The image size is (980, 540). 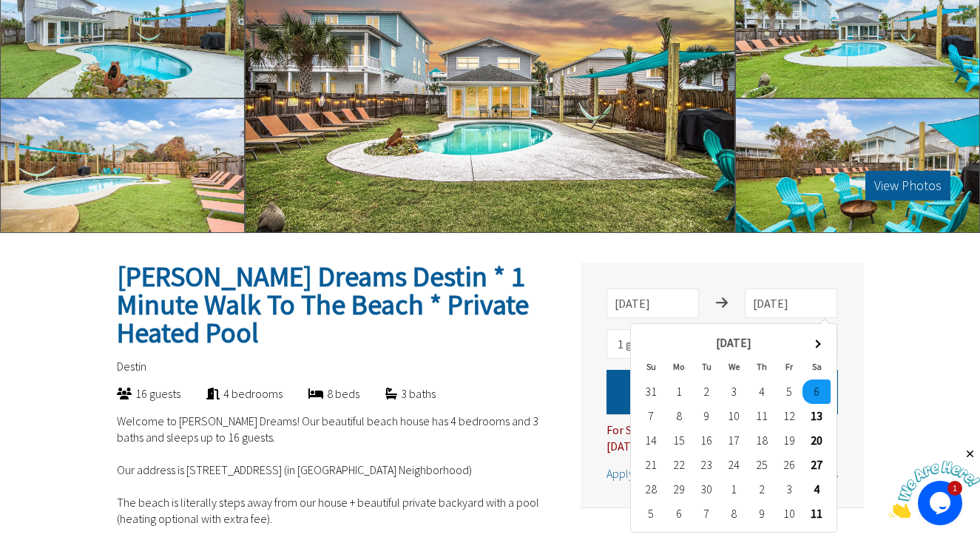 I want to click on td: 27, so click(x=816, y=465).